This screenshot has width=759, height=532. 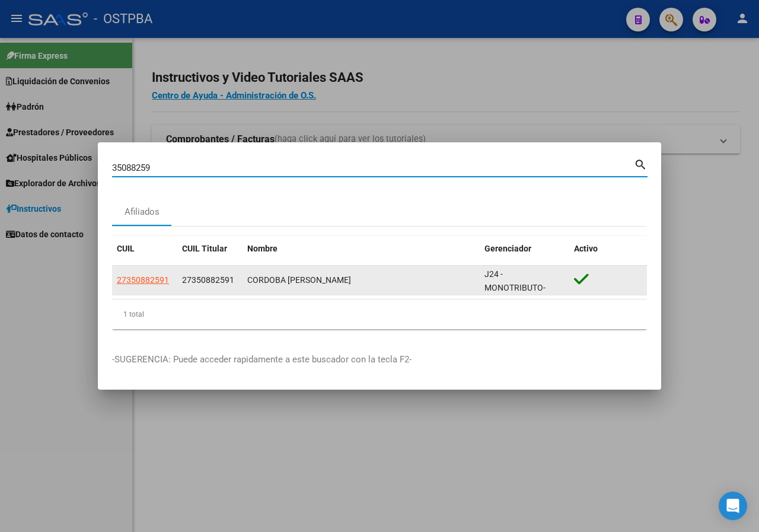 What do you see at coordinates (262, 248) in the screenshot?
I see `span: Nombre` at bounding box center [262, 248].